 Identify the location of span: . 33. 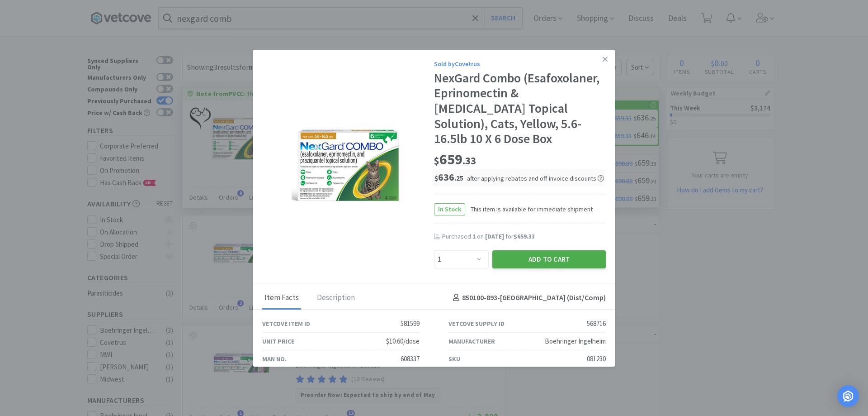
(469, 161).